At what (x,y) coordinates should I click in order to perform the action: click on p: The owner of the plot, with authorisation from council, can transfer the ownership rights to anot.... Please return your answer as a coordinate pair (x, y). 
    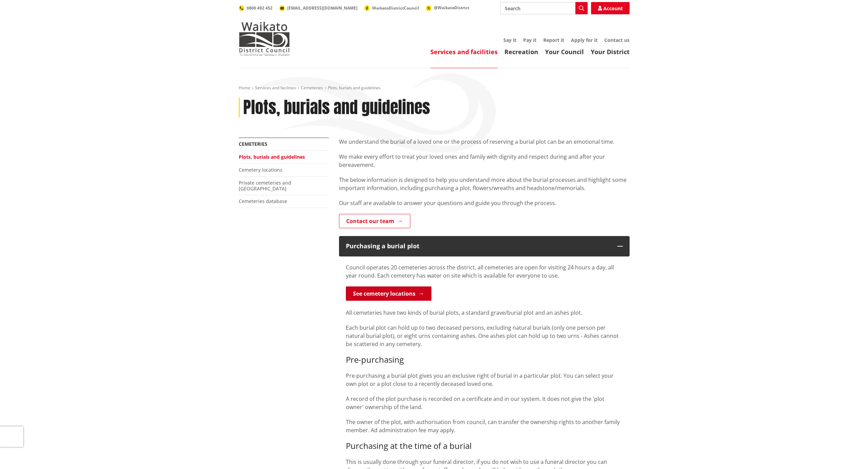
    Looking at the image, I should click on (485, 426).